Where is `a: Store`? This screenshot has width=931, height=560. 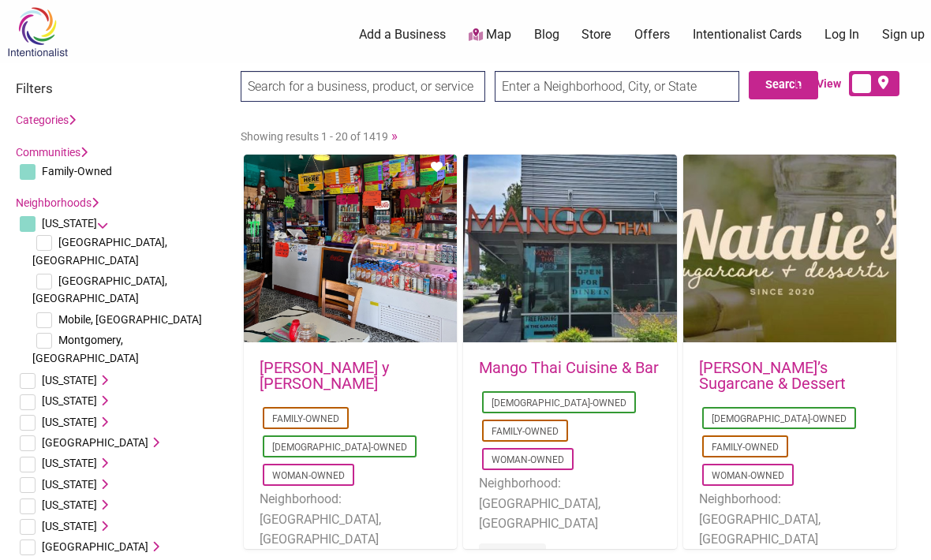 a: Store is located at coordinates (596, 34).